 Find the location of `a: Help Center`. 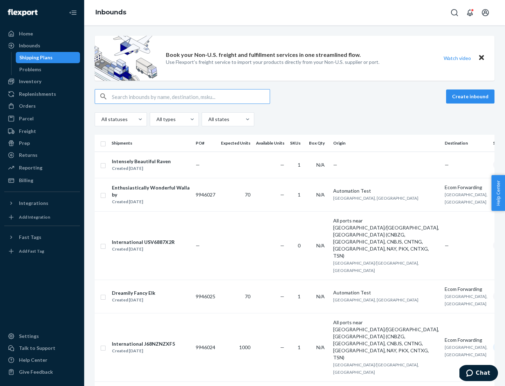

a: Help Center is located at coordinates (42, 360).